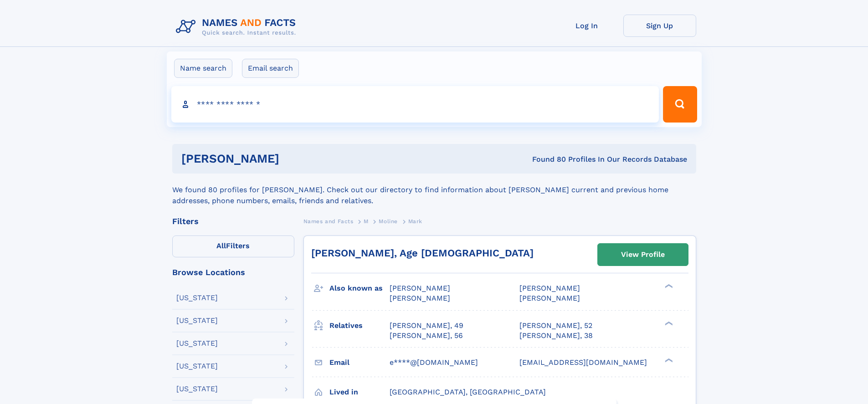 The height and width of the screenshot is (404, 868). What do you see at coordinates (643, 255) in the screenshot?
I see `a: View Profile` at bounding box center [643, 255].